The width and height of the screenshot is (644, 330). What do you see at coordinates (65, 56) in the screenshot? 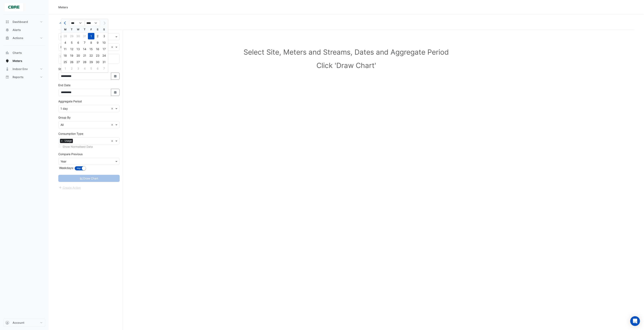
I see `div: Monday, August 18, 2025` at bounding box center [65, 56].